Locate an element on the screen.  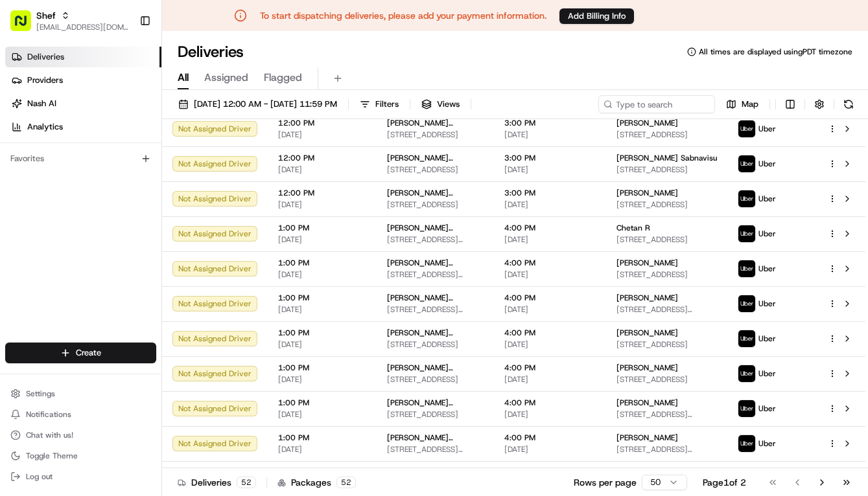
span: Nash AI is located at coordinates (42, 103).